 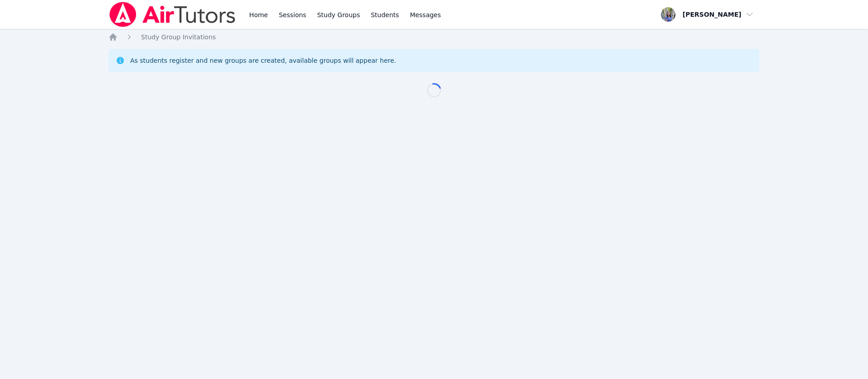 I want to click on span: Study Group Invitations, so click(x=178, y=37).